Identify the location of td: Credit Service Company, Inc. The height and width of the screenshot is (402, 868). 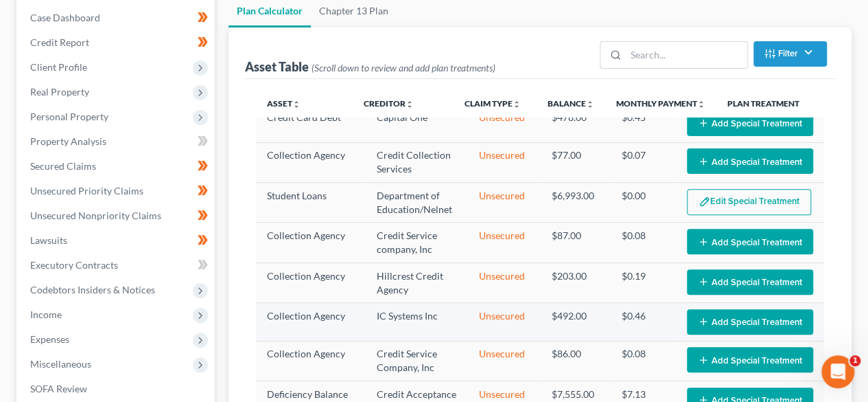
(416, 360).